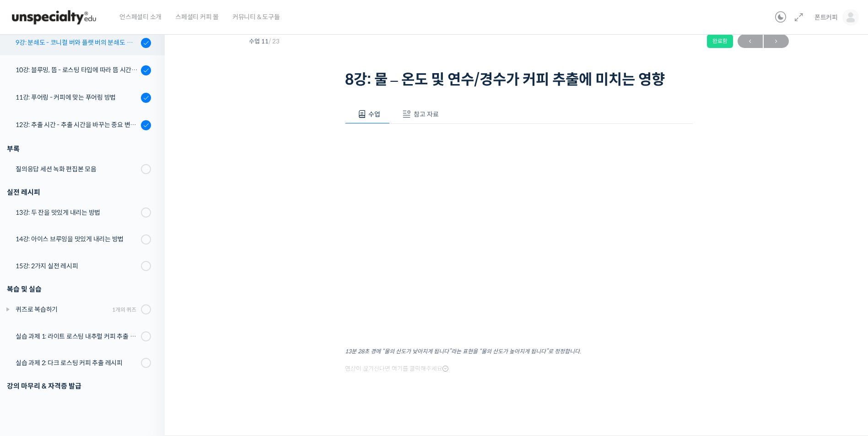 Image resolution: width=868 pixels, height=436 pixels. I want to click on a: 홈, so click(32, 302).